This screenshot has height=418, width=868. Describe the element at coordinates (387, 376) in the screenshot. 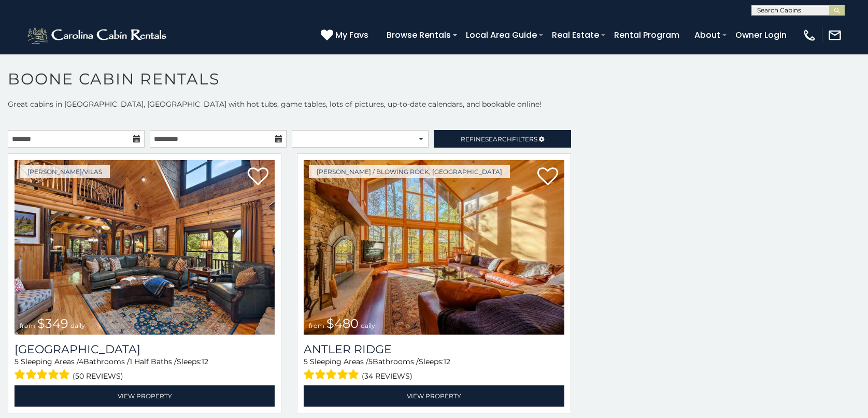

I see `span: (34 reviews)` at that location.